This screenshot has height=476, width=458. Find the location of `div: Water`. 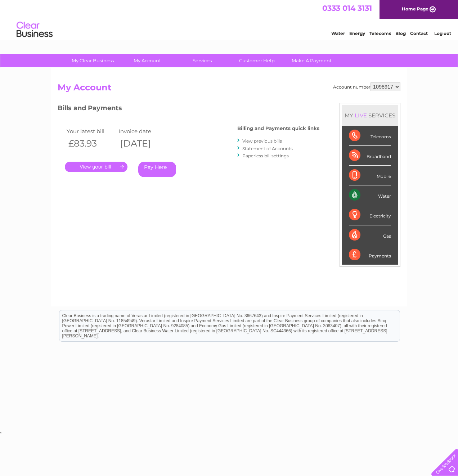

div: Water is located at coordinates (370, 195).